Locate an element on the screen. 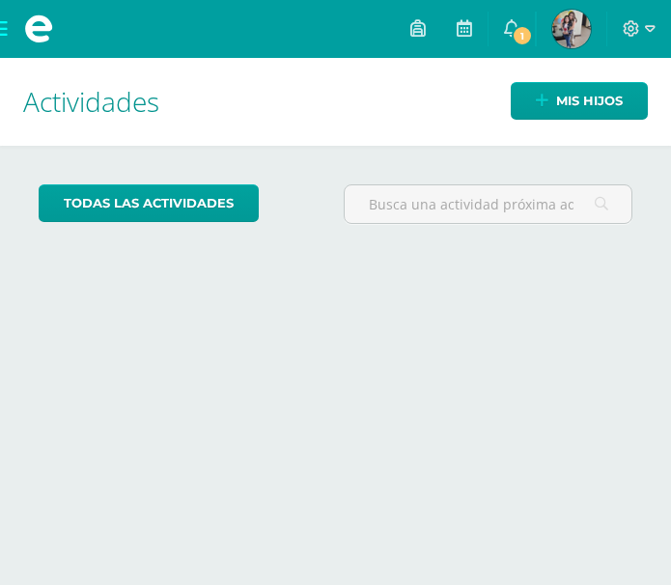  span: Mis hijos is located at coordinates (589, 100).